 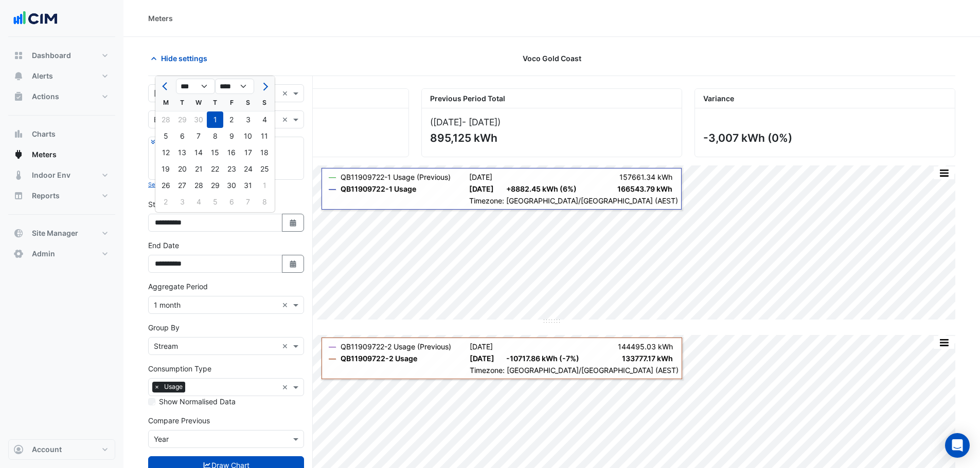 I want to click on div: Tuesday, May 27, 2025, so click(x=182, y=186).